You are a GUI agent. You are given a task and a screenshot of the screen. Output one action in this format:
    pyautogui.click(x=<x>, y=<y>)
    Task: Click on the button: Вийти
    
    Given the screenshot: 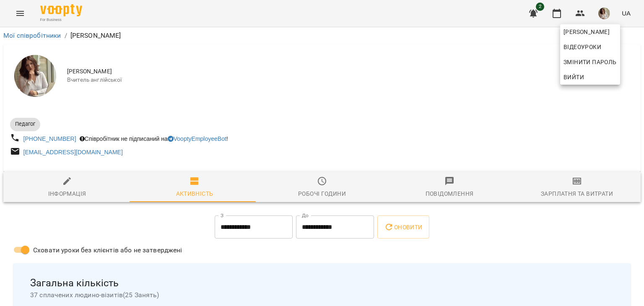 What is the action you would take?
    pyautogui.click(x=590, y=77)
    